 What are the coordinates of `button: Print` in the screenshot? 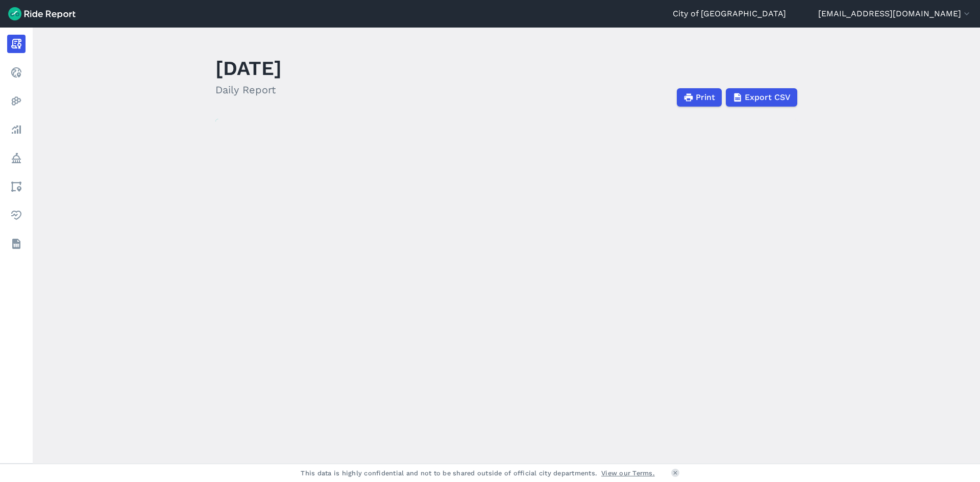 It's located at (699, 98).